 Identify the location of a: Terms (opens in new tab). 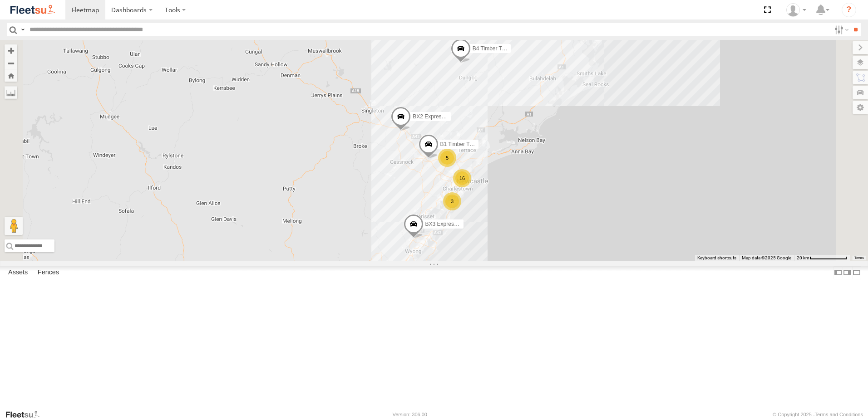
(858, 258).